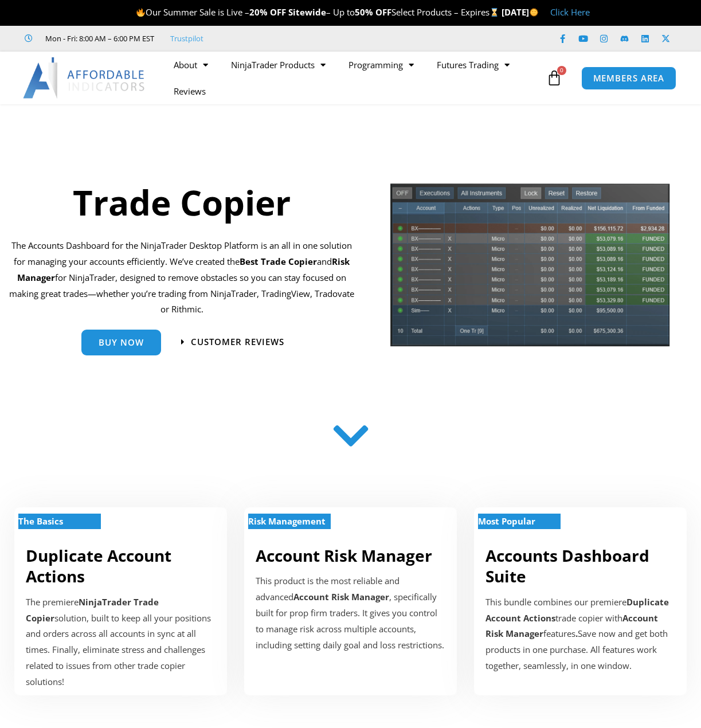 The height and width of the screenshot is (728, 701). Describe the element at coordinates (529, 268) in the screenshot. I see `img: tradecopier | Affordable Indicators – NinjaTrader` at that location.